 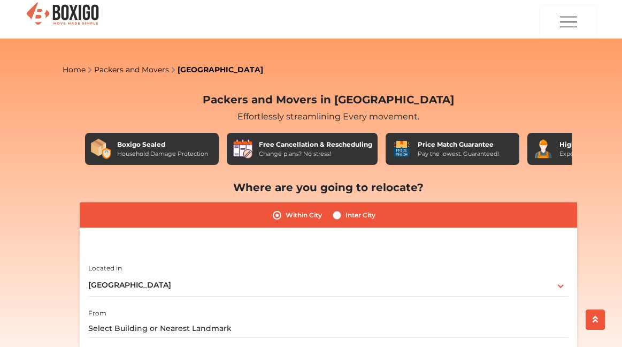 What do you see at coordinates (458, 153) in the screenshot?
I see `div: Pay the lowest. Guaranteed!` at bounding box center [458, 153].